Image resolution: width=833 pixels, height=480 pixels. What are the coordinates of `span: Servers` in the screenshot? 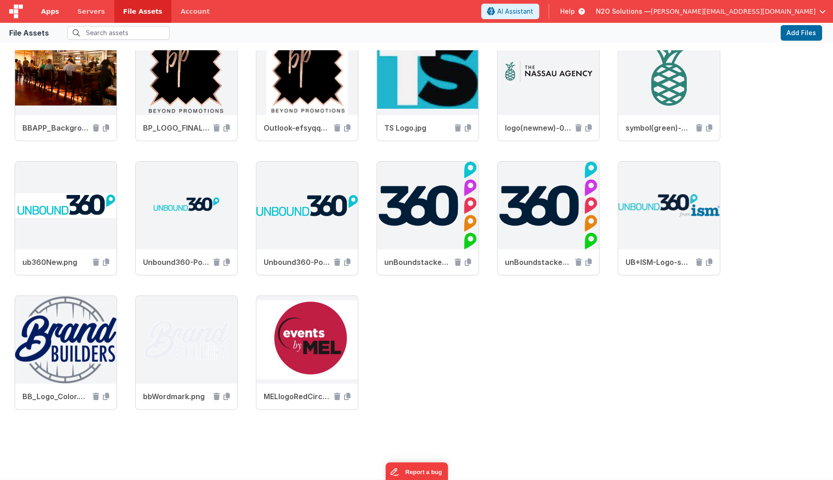 It's located at (91, 11).